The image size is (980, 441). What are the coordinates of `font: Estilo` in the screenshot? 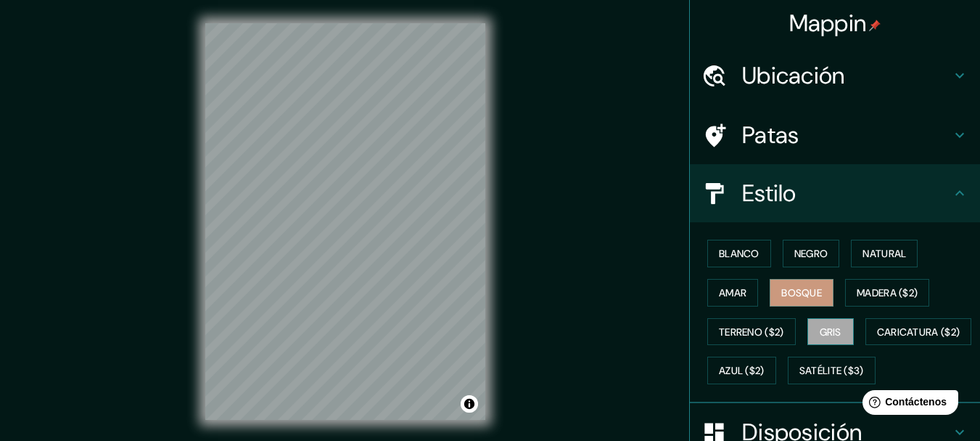 It's located at (769, 193).